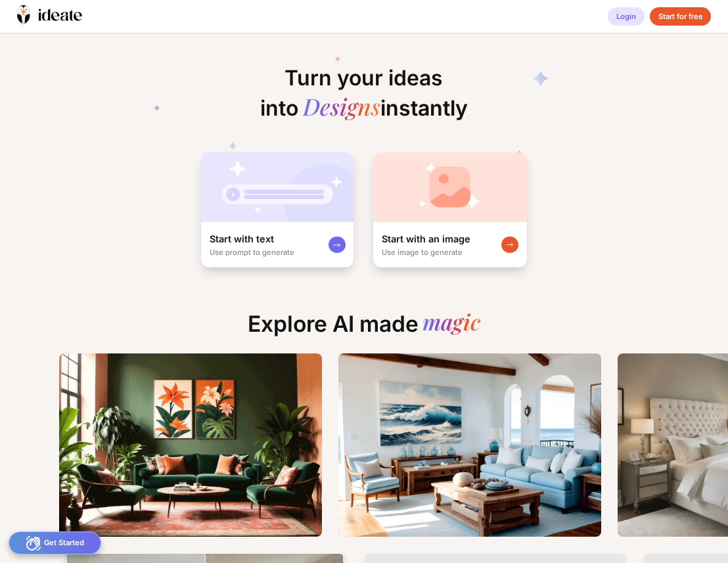  I want to click on div: Use prompt to generate, so click(251, 252).